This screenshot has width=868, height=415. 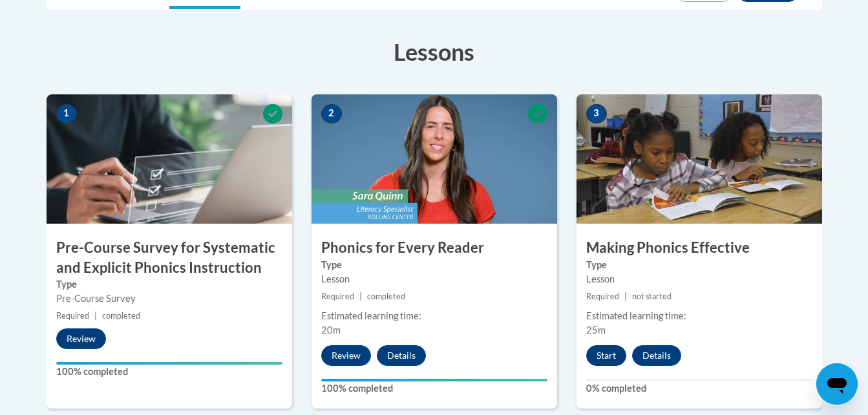 What do you see at coordinates (169, 299) in the screenshot?
I see `div: Pre-Course Survey` at bounding box center [169, 299].